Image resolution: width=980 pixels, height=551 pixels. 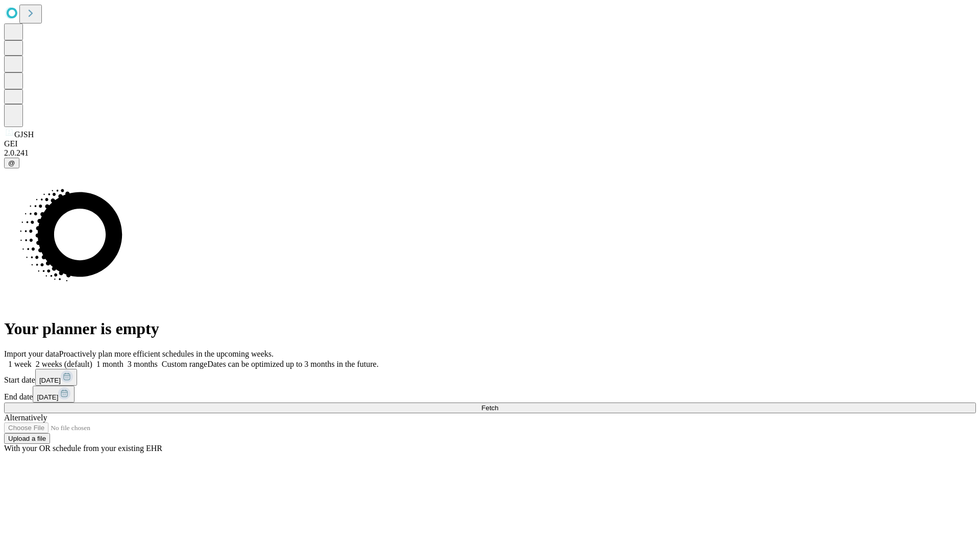 What do you see at coordinates (110, 364) in the screenshot?
I see `span: 1 month` at bounding box center [110, 364].